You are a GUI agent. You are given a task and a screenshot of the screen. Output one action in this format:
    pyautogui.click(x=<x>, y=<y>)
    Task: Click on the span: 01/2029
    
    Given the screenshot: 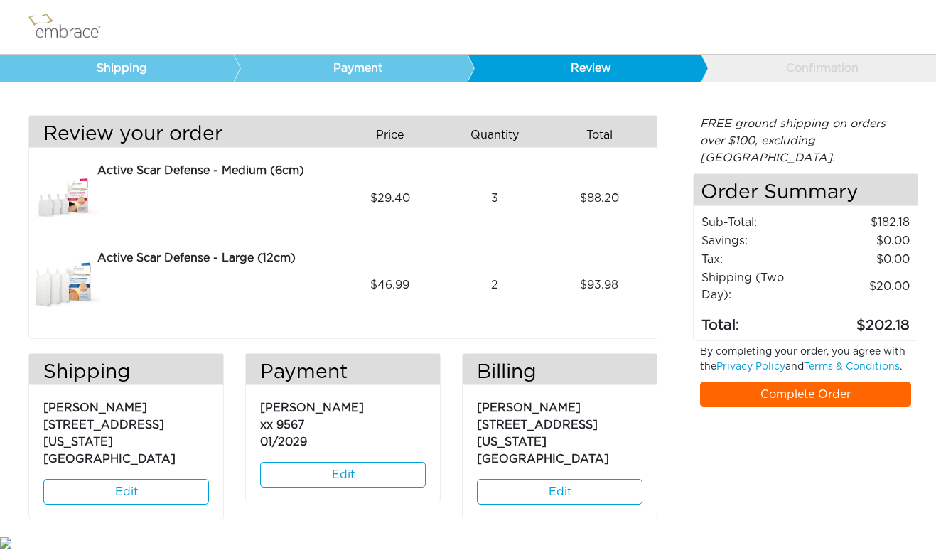 What is the action you would take?
    pyautogui.click(x=284, y=442)
    